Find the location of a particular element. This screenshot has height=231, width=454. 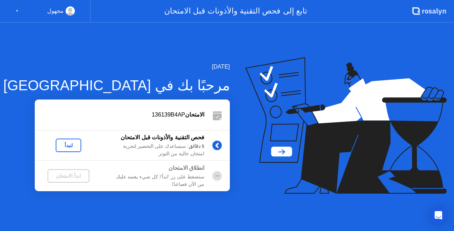

div: : سنساعدك على التحضير لتجربة امتحان خالية من التوتر is located at coordinates (153, 150).